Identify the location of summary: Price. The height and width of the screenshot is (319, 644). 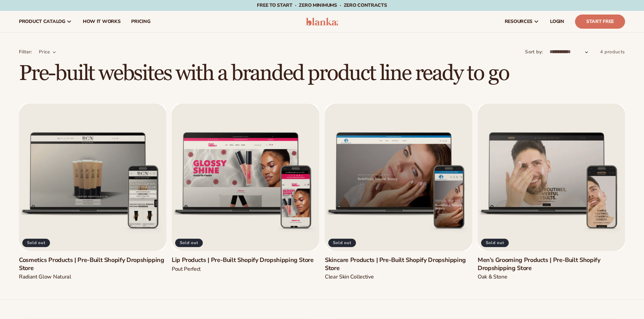
(48, 52).